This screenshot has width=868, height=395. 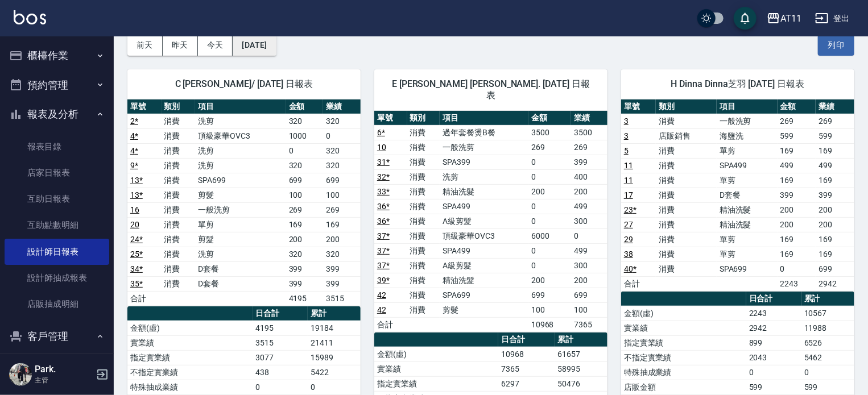 I want to click on th: 單號, so click(x=391, y=118).